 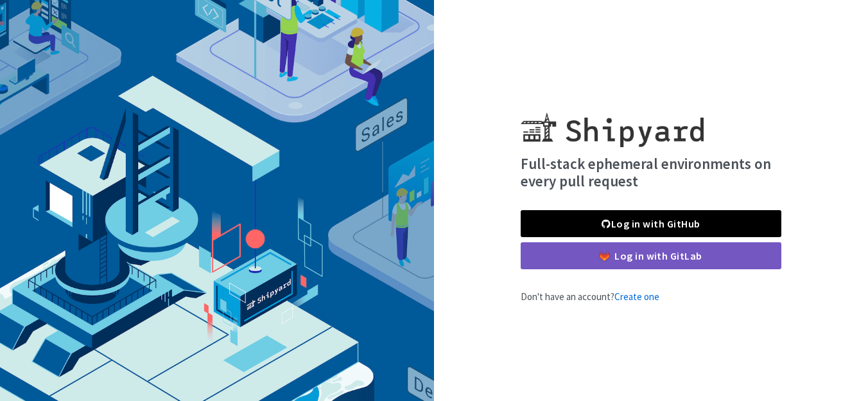 I want to click on h4: Full-stack ephemeral environments on every pull request, so click(x=651, y=172).